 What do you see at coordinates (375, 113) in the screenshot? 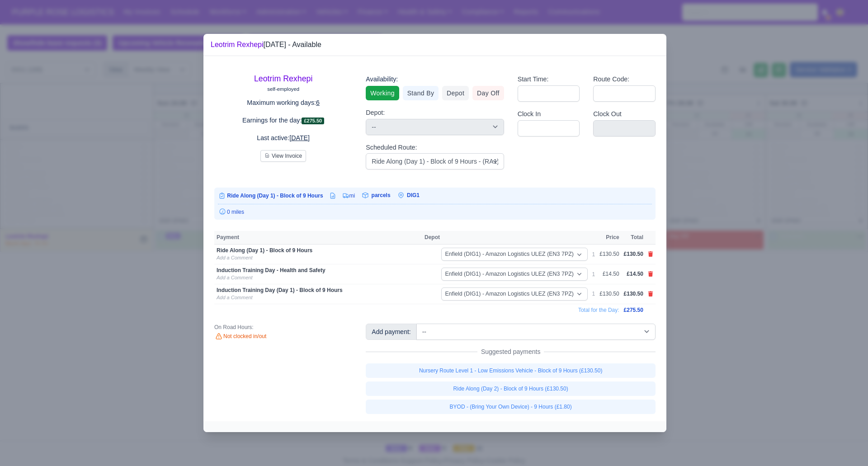
I see `label: Depot:` at bounding box center [375, 113].